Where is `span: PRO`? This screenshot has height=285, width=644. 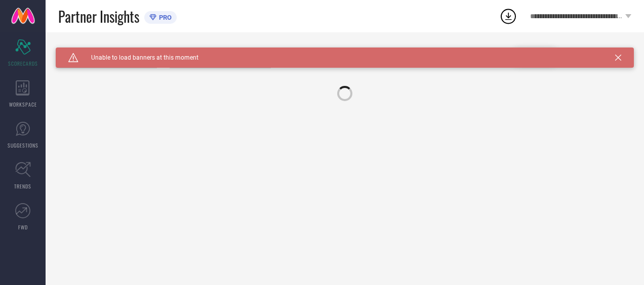
span: PRO is located at coordinates (164, 18).